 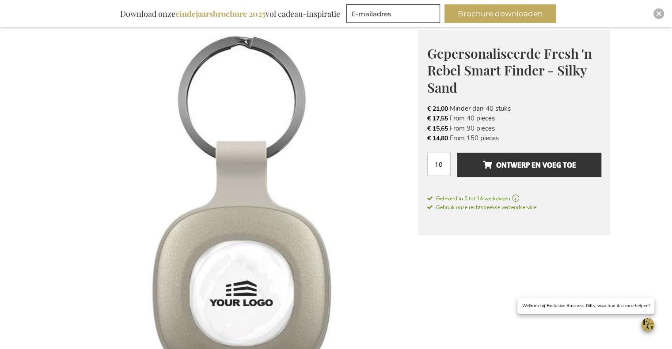 What do you see at coordinates (437, 129) in the screenshot?
I see `span: € 15,65` at bounding box center [437, 129].